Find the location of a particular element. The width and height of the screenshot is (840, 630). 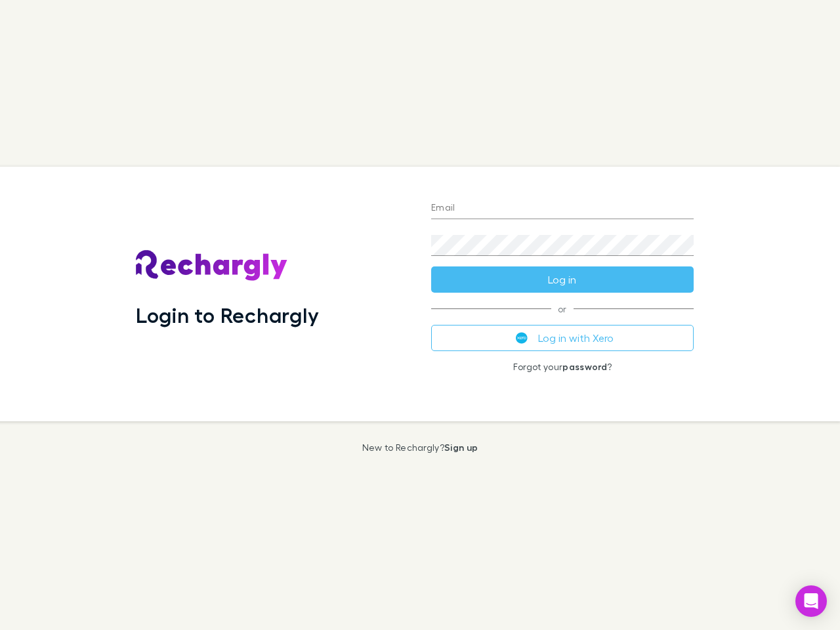

img: Xero's logo is located at coordinates (522, 338).